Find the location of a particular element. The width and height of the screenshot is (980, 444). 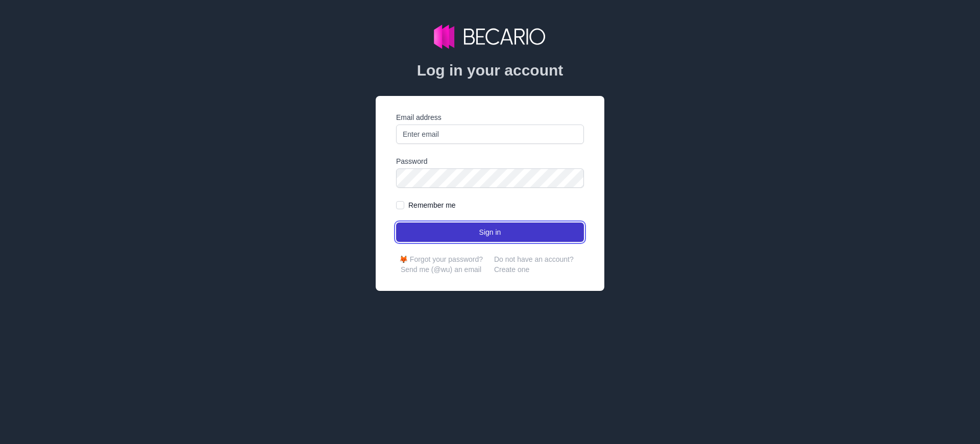

h2: Log in your account is located at coordinates (490, 71).